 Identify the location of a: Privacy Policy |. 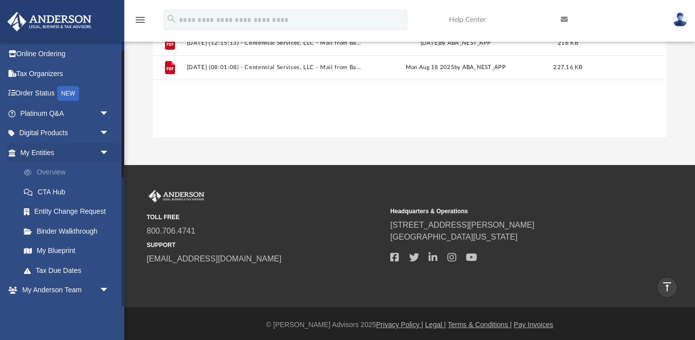
(400, 325).